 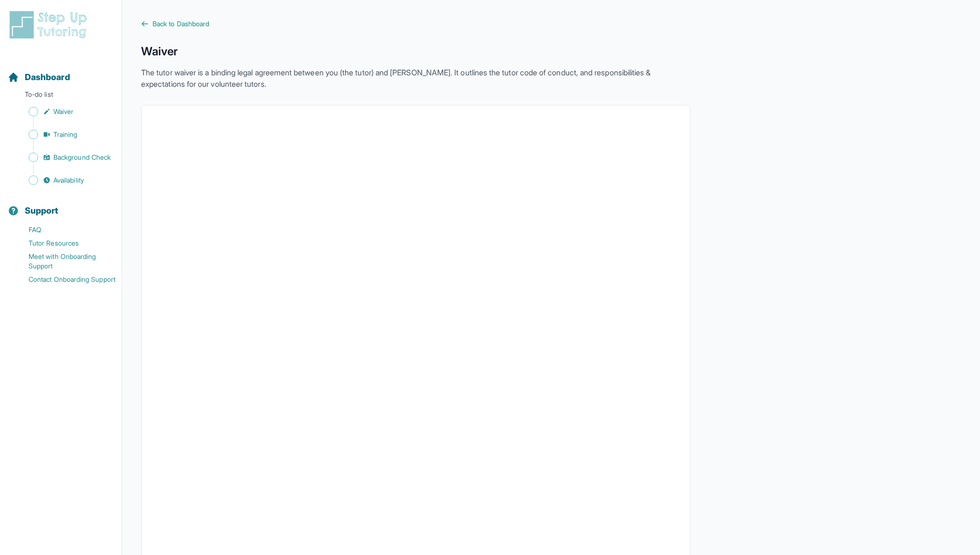 I want to click on button: Support, so click(x=60, y=205).